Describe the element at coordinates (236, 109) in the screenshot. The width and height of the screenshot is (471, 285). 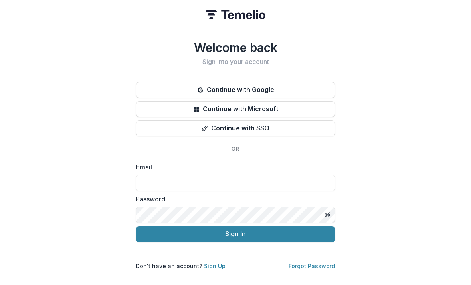
I see `button: Continue with Microsoft` at that location.